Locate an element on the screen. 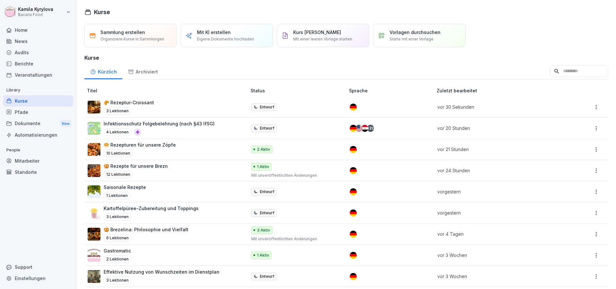  p: 🥨 Rezepte für unsere Brezn is located at coordinates (136, 166).